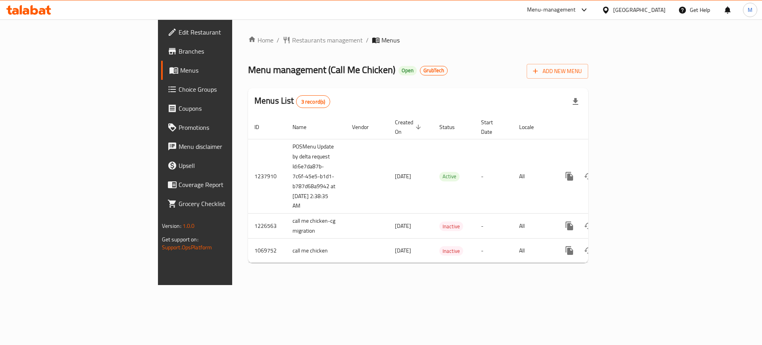  I want to click on span: Branches, so click(229, 51).